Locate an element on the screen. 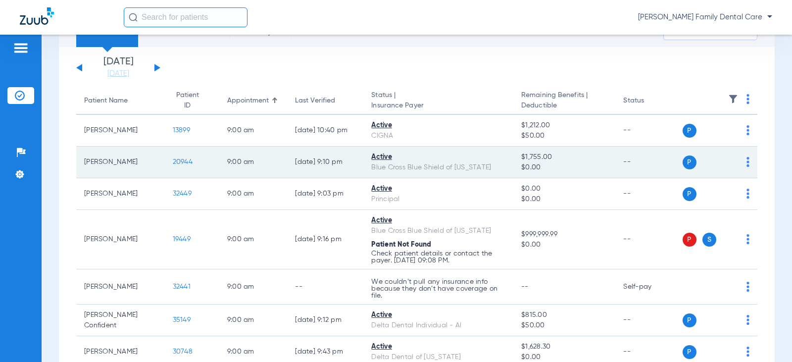 Image resolution: width=792 pixels, height=362 pixels. img: Zuub Logo is located at coordinates (37, 16).